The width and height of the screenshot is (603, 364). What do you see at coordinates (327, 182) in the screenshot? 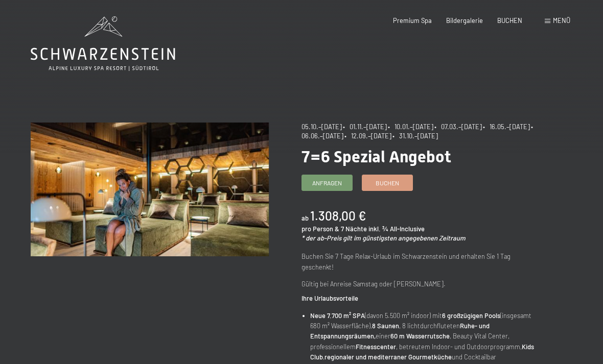
I see `span: Anfragen` at bounding box center [327, 182].